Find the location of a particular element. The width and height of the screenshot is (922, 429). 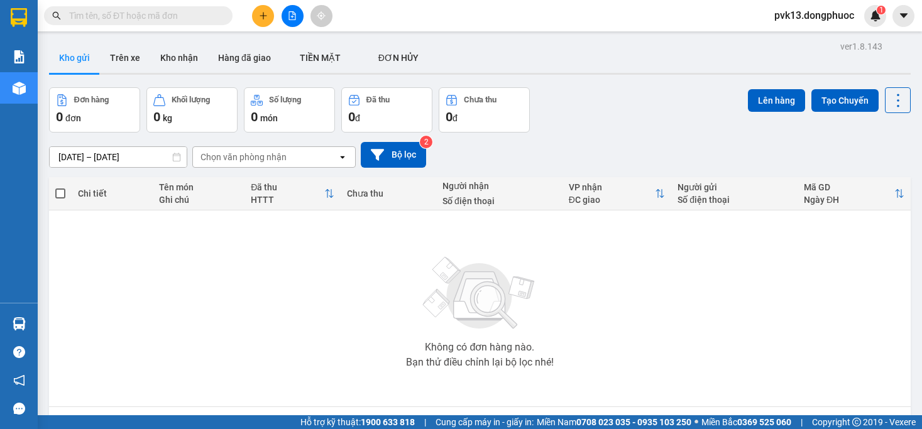

button: Chưa thu0đ is located at coordinates (484, 110).